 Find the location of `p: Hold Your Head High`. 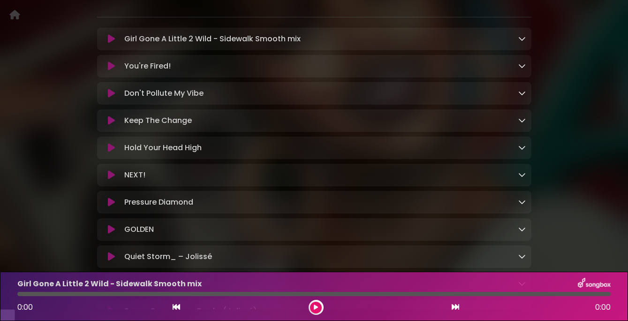

p: Hold Your Head High is located at coordinates (163, 148).